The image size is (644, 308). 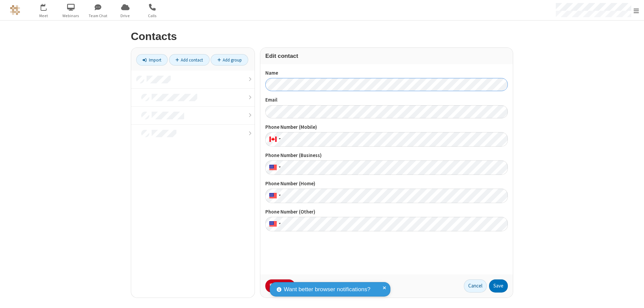 What do you see at coordinates (98, 16) in the screenshot?
I see `span: Team Chat` at bounding box center [98, 16].